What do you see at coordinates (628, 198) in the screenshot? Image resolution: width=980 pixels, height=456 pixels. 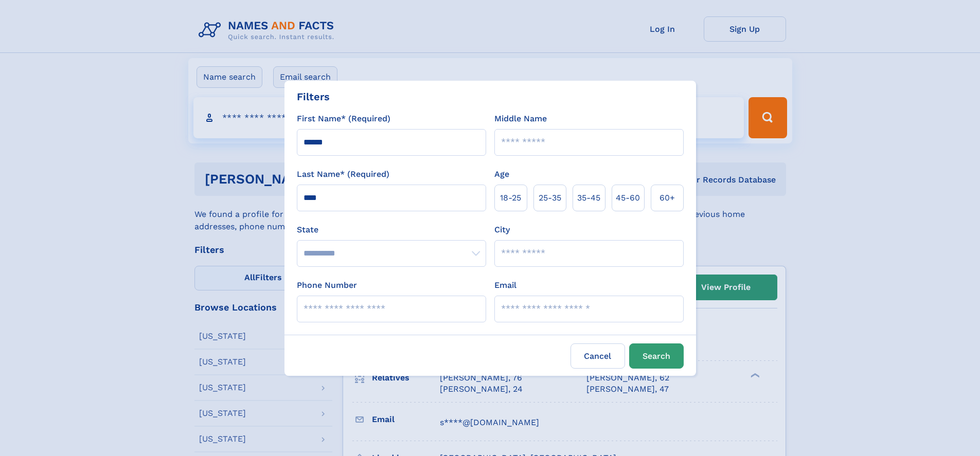 I see `span: 45‑60` at bounding box center [628, 198].